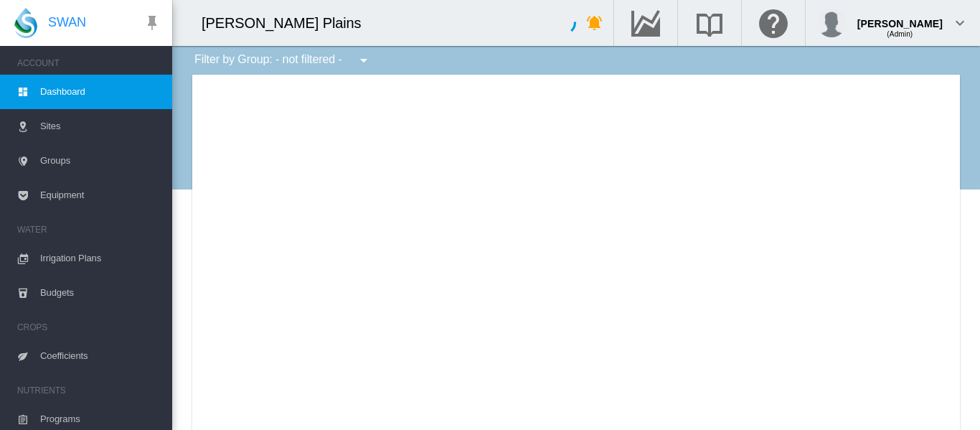  I want to click on md-icon: icon-bell-ring, so click(594, 23).